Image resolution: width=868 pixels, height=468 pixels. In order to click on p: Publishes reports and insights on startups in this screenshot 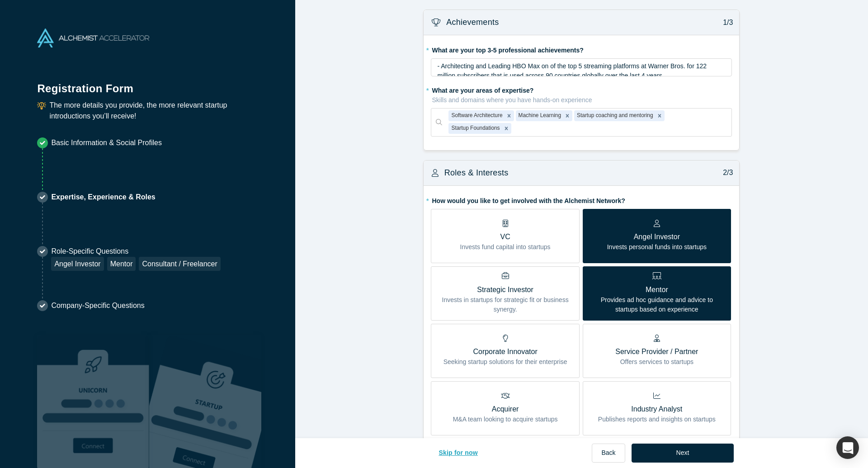, I will do `click(657, 419)`.